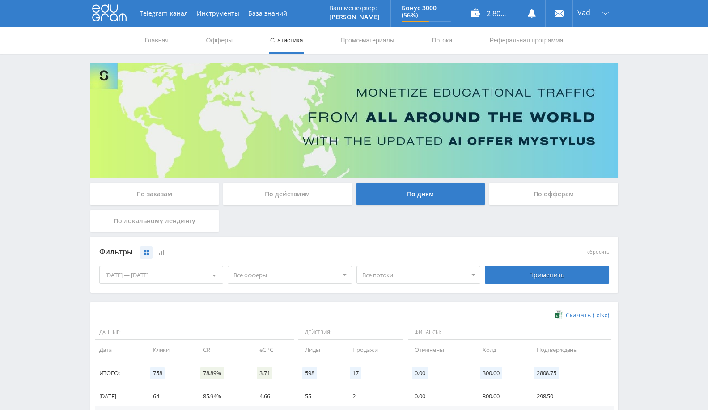 The width and height of the screenshot is (708, 410). I want to click on td: Отменены, so click(440, 350).